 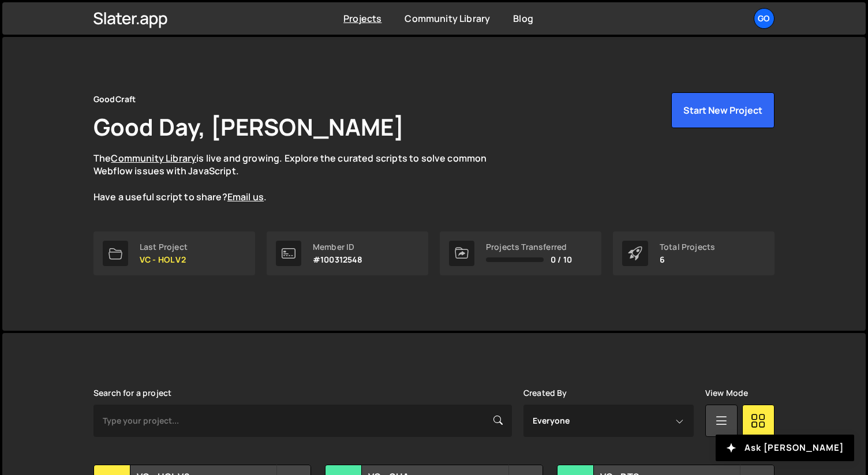 I want to click on div: Total Projects, so click(x=688, y=246).